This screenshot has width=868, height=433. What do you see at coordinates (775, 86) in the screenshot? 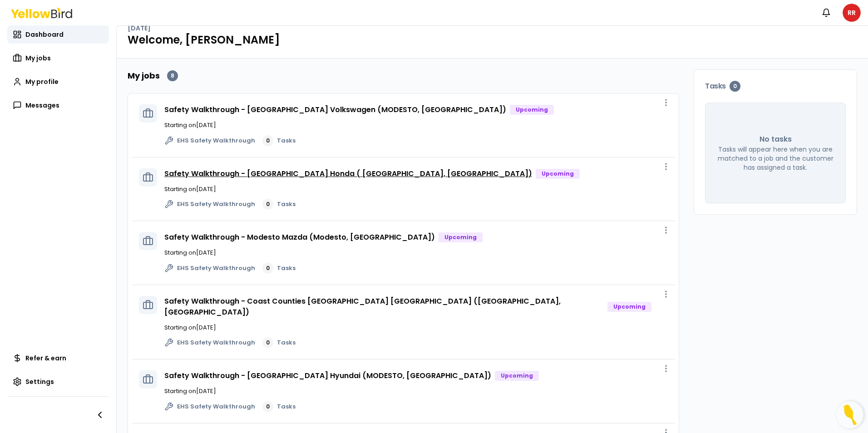
I see `h3: Tasks` at bounding box center [775, 86].